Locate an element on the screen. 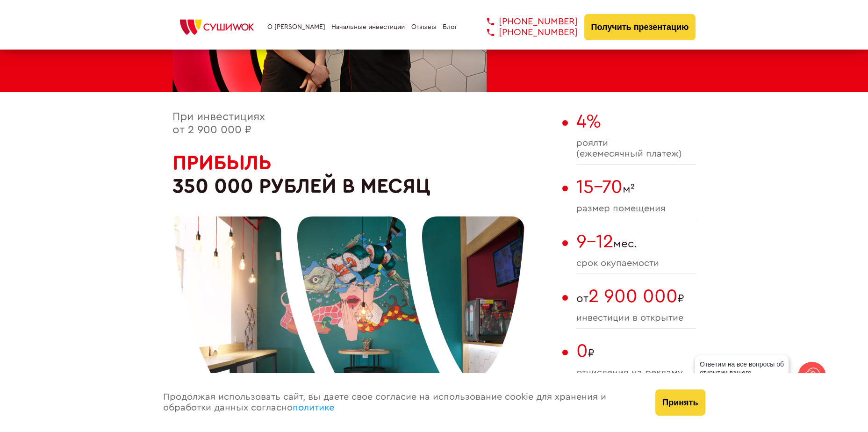 This screenshot has height=432, width=868. span: мес. is located at coordinates (636, 242).